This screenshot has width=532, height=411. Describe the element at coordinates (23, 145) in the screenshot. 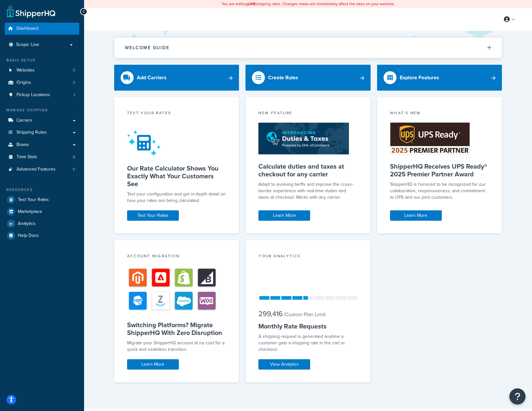

I see `span: Boxes` at that location.